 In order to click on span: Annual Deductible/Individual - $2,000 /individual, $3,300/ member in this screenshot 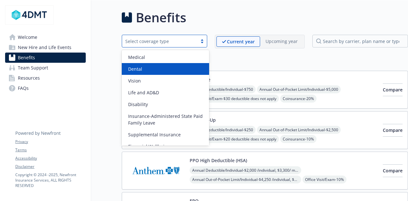, I will do `click(246, 170)`.